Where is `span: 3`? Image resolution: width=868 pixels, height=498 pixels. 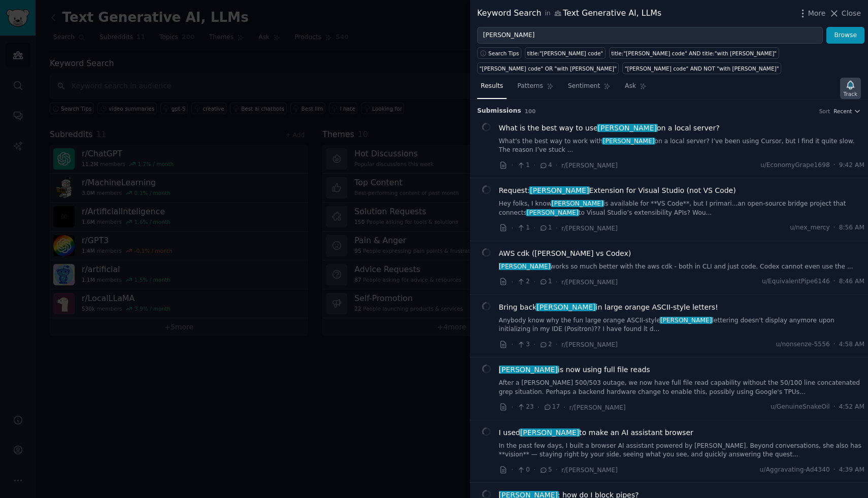
span: 3 is located at coordinates (523, 344).